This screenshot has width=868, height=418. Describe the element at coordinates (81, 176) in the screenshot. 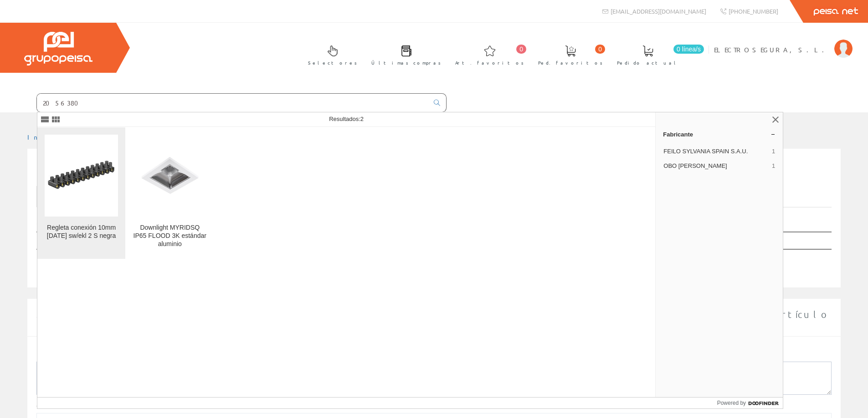

I see `img: Regleta conexión 10mm 76 ce sw/ekl 2 S negra` at that location.